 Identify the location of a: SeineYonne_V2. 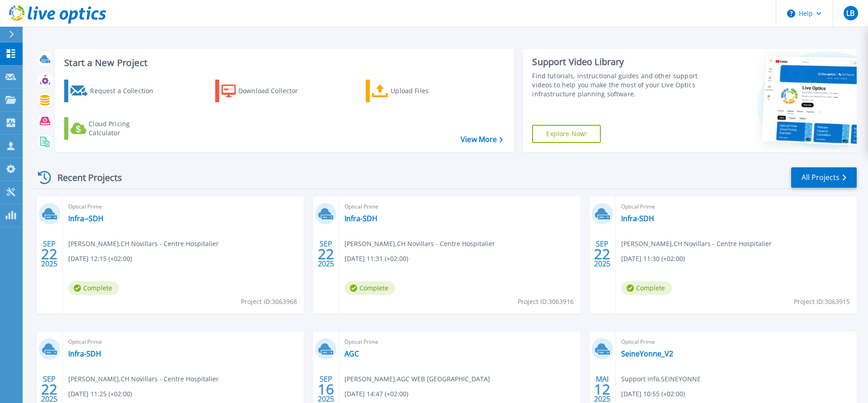
(647, 354).